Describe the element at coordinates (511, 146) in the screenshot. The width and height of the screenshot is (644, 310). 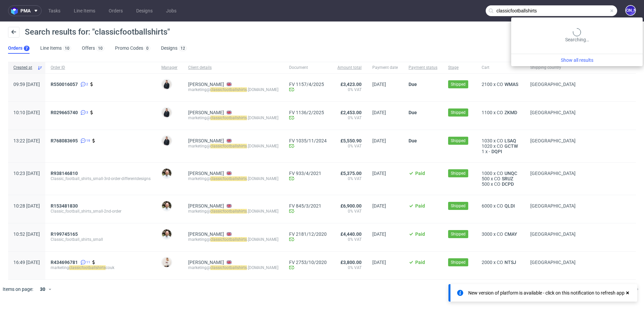
I see `a: GCTW` at that location.